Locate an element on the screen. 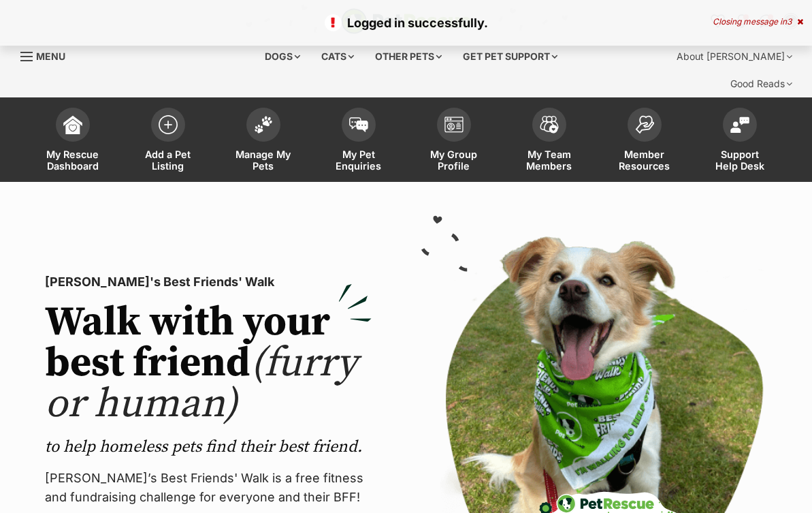 The height and width of the screenshot is (513, 812). div: Other pets is located at coordinates (408, 56).